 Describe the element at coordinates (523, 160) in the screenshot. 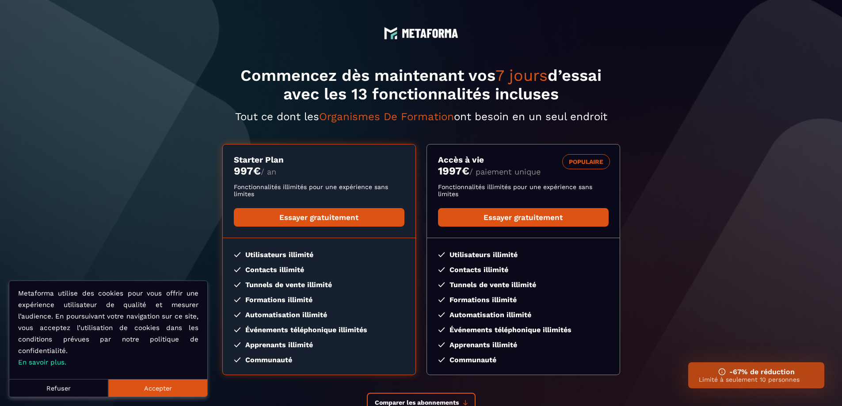

I see `h3: Accès à vie` at that location.